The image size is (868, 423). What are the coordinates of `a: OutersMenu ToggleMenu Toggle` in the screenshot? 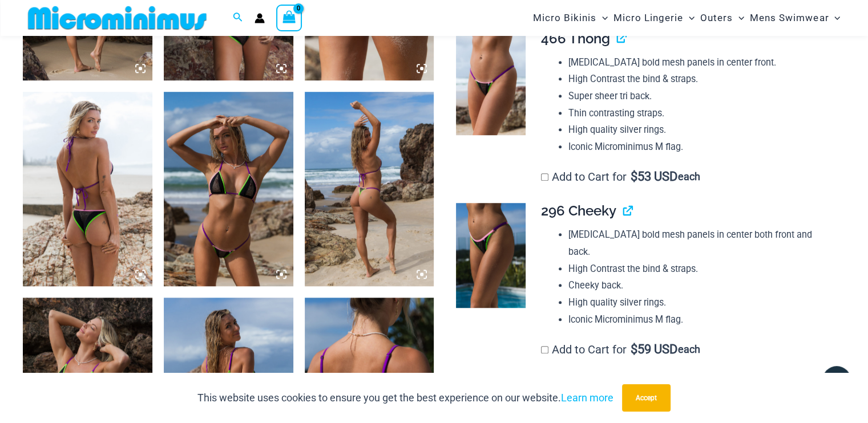 It's located at (722, 18).